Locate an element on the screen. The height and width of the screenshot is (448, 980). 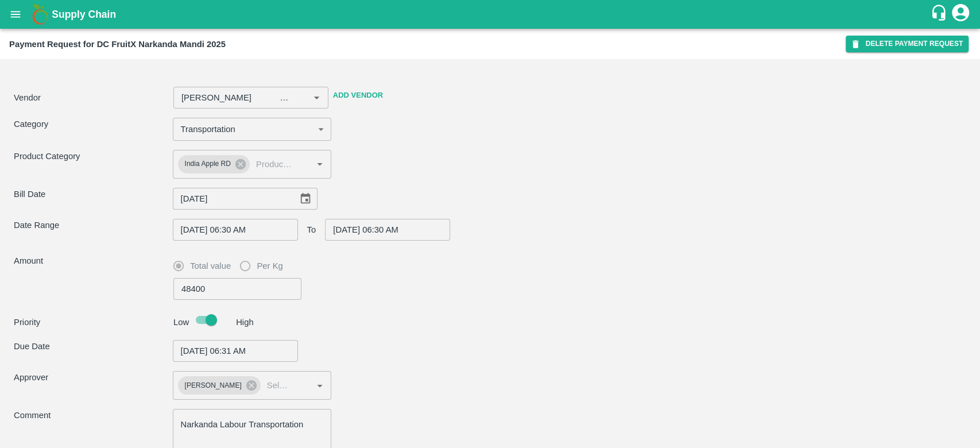
button: Choose date, selected date is Aug 7, 2025 is located at coordinates (306, 199).